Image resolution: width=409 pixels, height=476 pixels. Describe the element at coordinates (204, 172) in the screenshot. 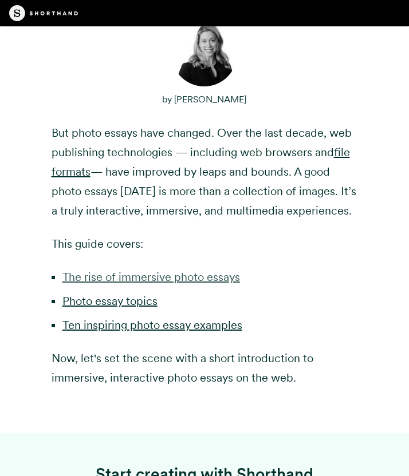

I see `p: But photo essays have changed. Over the last decade, web publishing technologies — including web ...` at that location.